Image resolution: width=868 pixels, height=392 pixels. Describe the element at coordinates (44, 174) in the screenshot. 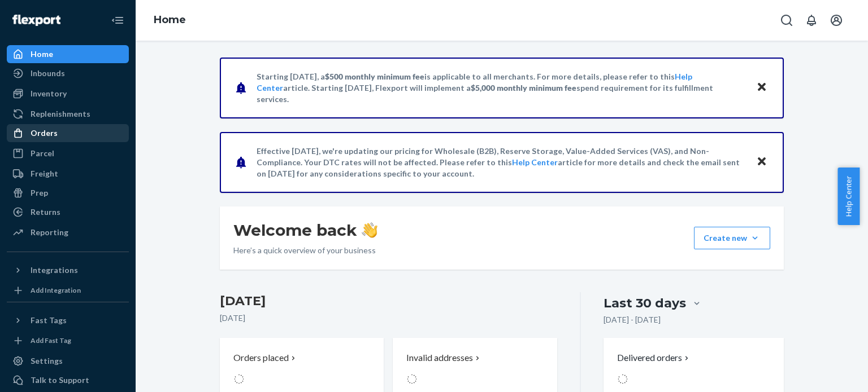

I see `div: Freight` at that location.